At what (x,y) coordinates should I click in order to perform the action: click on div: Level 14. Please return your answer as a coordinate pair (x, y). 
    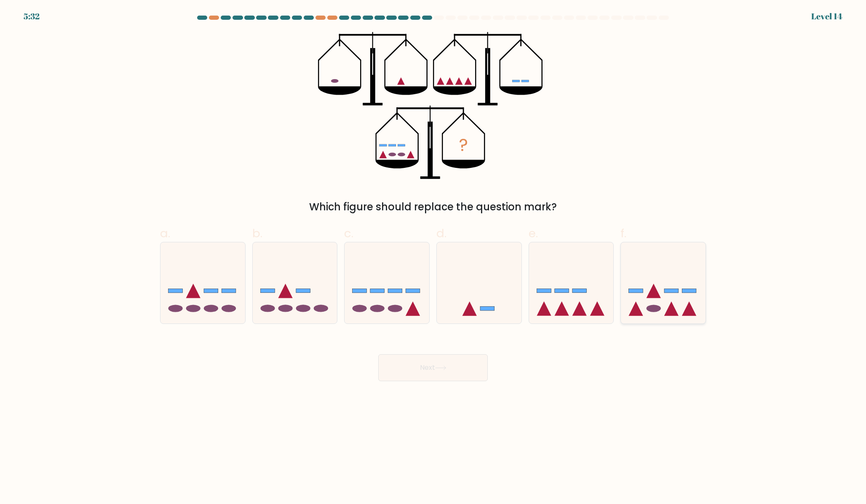
    Looking at the image, I should click on (827, 16).